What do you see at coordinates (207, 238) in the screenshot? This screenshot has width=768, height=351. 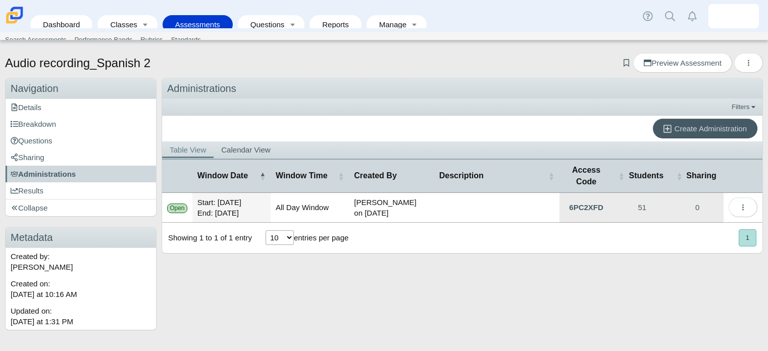 I see `div: Showing 1 to 1 of 1 entry` at bounding box center [207, 238].